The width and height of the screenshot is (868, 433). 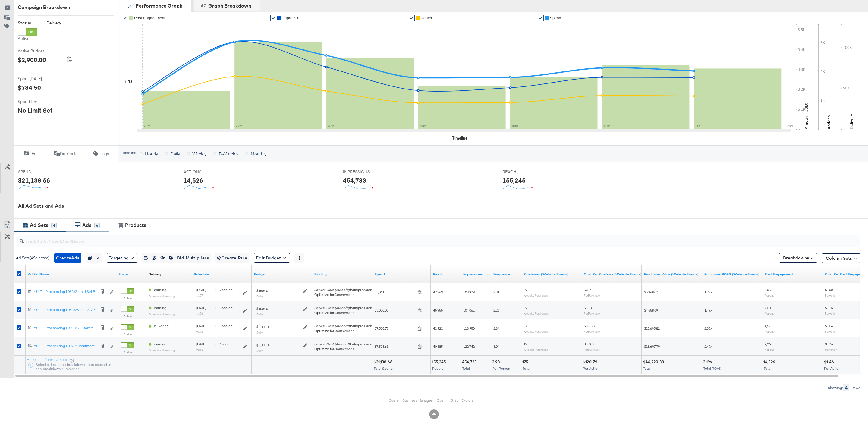 I want to click on span: 3.04, so click(x=497, y=346).